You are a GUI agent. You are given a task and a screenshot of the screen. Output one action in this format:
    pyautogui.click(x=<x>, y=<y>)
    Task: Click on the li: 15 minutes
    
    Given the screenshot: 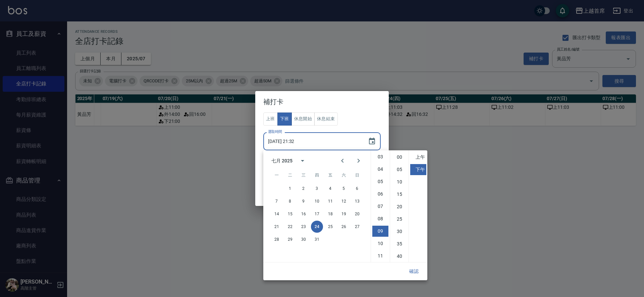 What is the action you would take?
    pyautogui.click(x=400, y=195)
    